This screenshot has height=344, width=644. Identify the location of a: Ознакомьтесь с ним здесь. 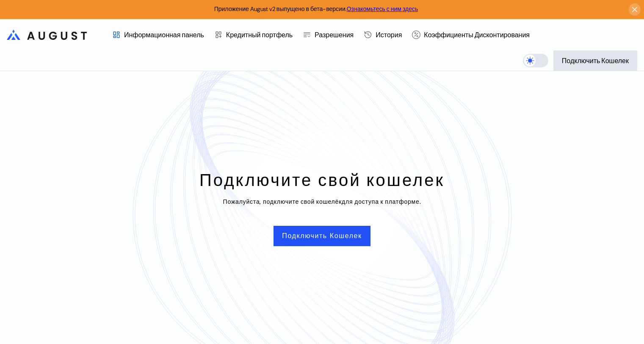
(382, 9).